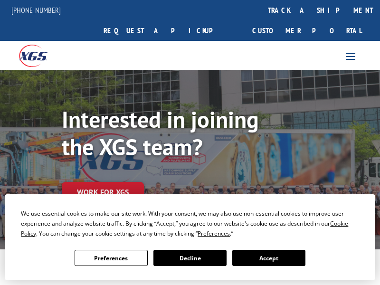 The height and width of the screenshot is (285, 380). What do you see at coordinates (190, 223) in the screenshot?
I see `div: We use essential cookies to make our site work. With your consent, we may also use non-essential ...` at bounding box center [190, 223].